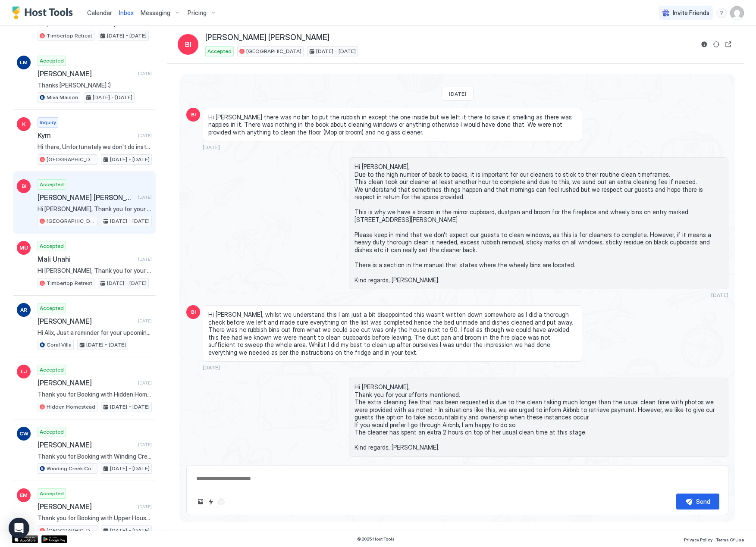  What do you see at coordinates (737, 13) in the screenshot?
I see `div: User profile` at bounding box center [737, 13].